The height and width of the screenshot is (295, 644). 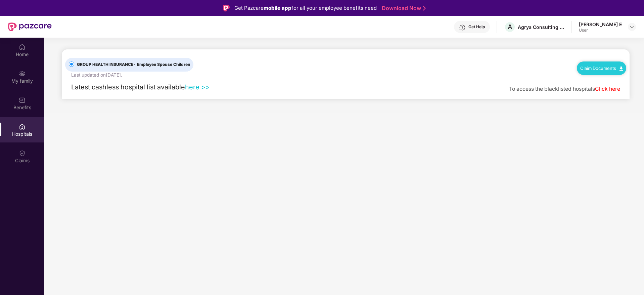 I want to click on span: A, so click(x=510, y=27).